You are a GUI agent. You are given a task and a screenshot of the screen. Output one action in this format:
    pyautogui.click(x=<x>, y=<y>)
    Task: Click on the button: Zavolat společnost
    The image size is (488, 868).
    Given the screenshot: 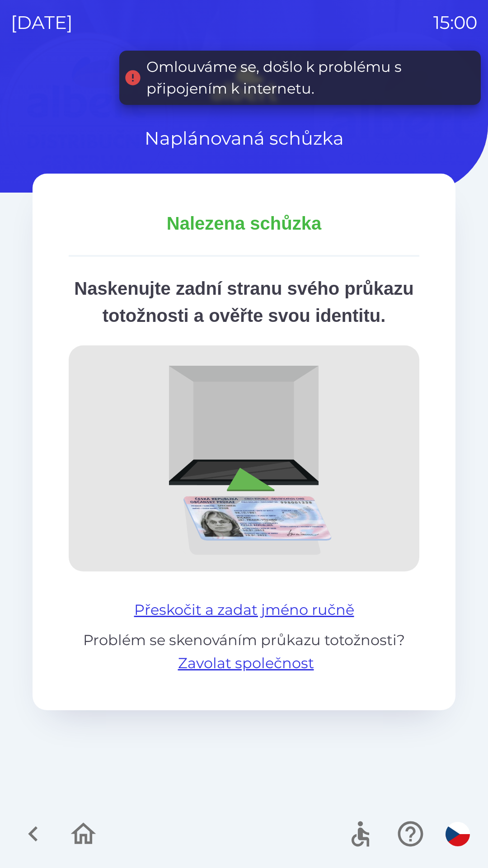 What is the action you would take?
    pyautogui.click(x=246, y=663)
    